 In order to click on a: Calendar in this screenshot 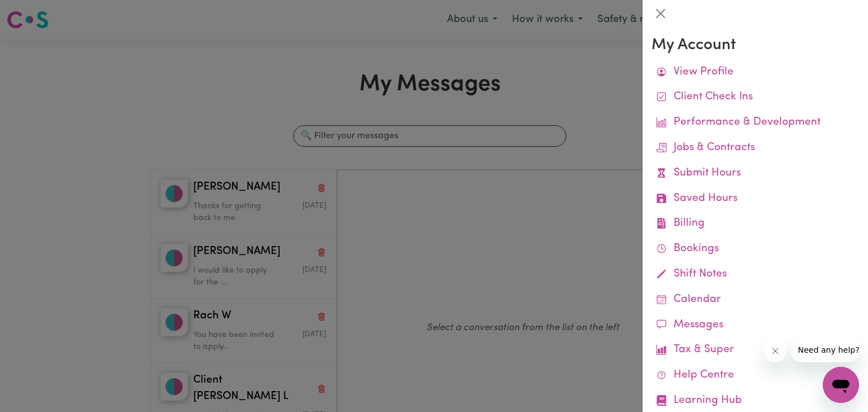, I will do `click(755, 300)`.